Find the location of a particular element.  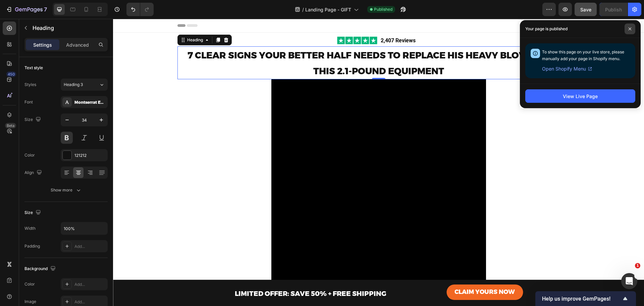

div: Font is located at coordinates (28, 102).